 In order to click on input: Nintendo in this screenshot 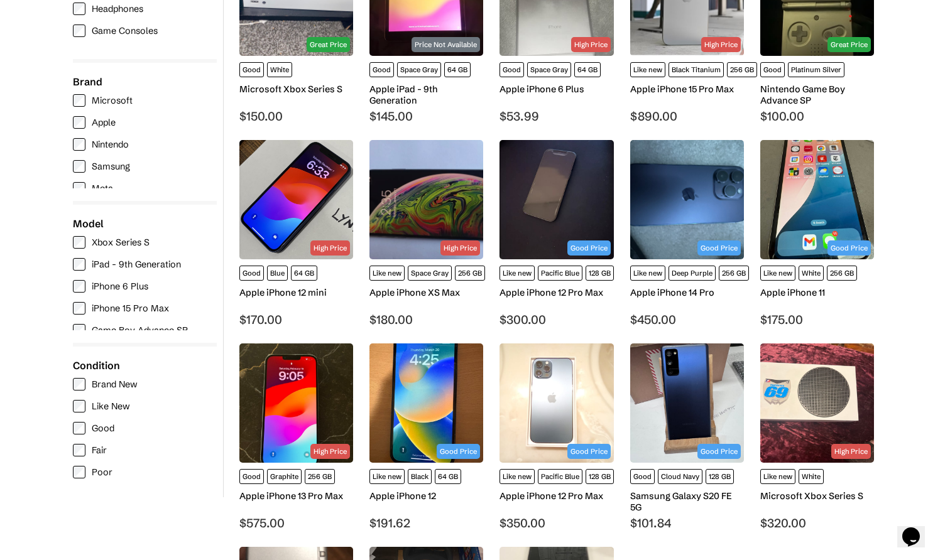, I will do `click(79, 144)`.